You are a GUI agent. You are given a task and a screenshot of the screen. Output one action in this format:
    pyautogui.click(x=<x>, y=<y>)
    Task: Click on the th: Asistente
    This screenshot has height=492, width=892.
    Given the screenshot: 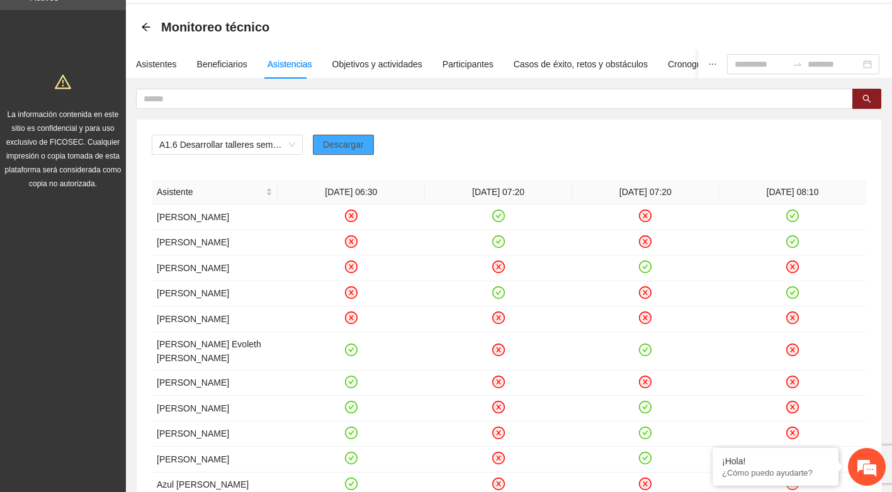 What is the action you would take?
    pyautogui.click(x=215, y=192)
    